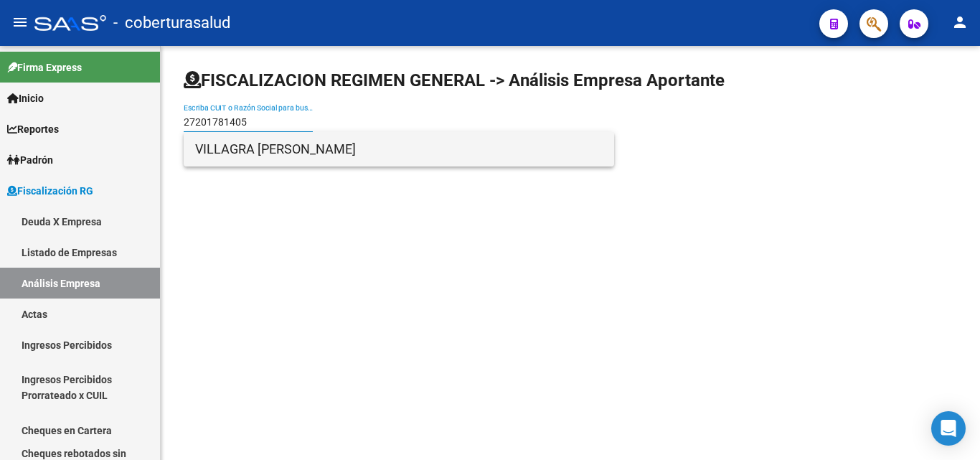 This screenshot has height=460, width=980. What do you see at coordinates (454, 80) in the screenshot?
I see `h1: FISCALIZACION REGIMEN GENERAL -> Análisis Empresa Aportante` at bounding box center [454, 80].